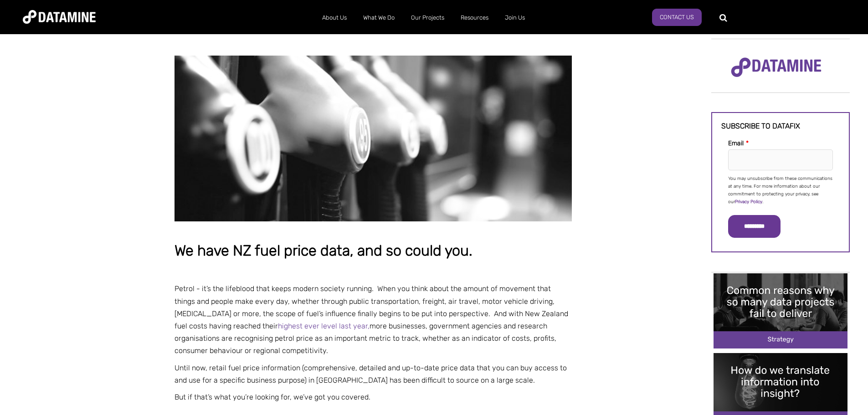 This screenshot has height=415, width=868. Describe the element at coordinates (335, 18) in the screenshot. I see `a: About Us` at that location.